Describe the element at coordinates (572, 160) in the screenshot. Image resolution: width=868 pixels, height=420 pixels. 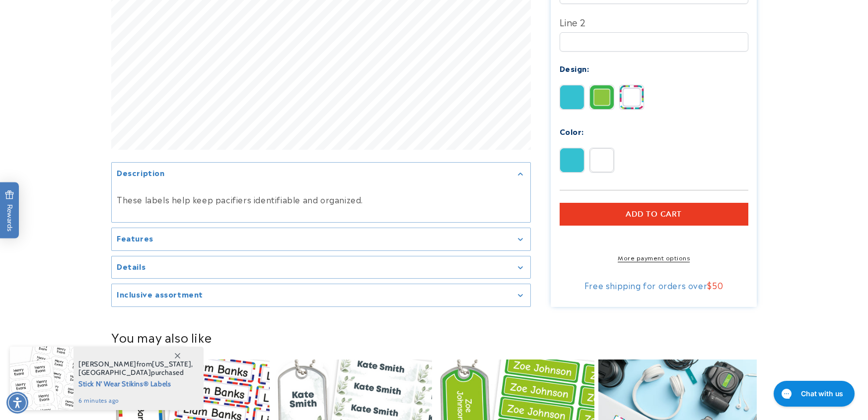
I see `img: Teal` at that location.